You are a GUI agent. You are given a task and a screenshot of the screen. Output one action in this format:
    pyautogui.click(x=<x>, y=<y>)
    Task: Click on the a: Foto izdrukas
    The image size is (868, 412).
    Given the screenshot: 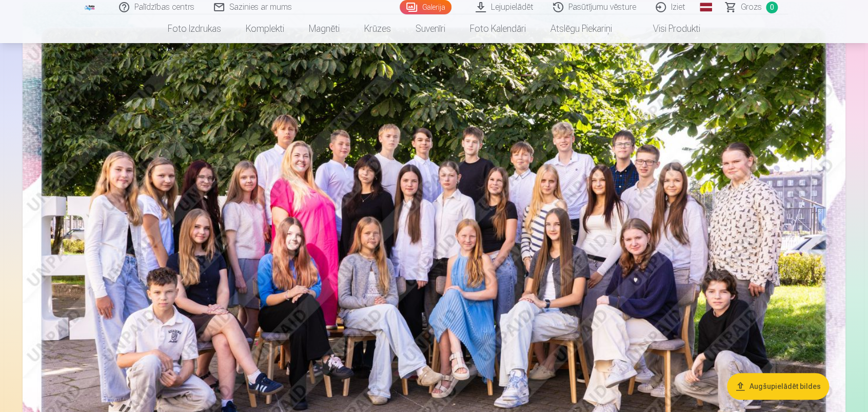 What is the action you would take?
    pyautogui.click(x=195, y=28)
    